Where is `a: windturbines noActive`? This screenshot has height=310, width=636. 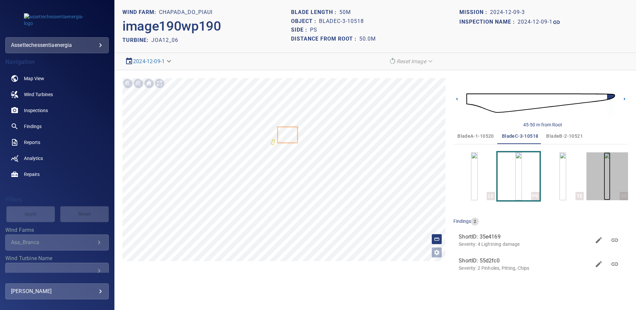 a: windturbines noActive is located at coordinates (57, 94).